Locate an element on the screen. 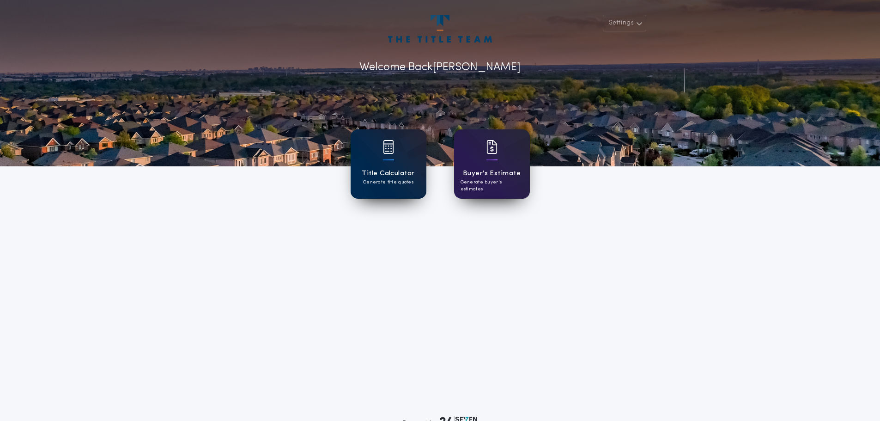  p: Generate title quotes is located at coordinates (388, 182).